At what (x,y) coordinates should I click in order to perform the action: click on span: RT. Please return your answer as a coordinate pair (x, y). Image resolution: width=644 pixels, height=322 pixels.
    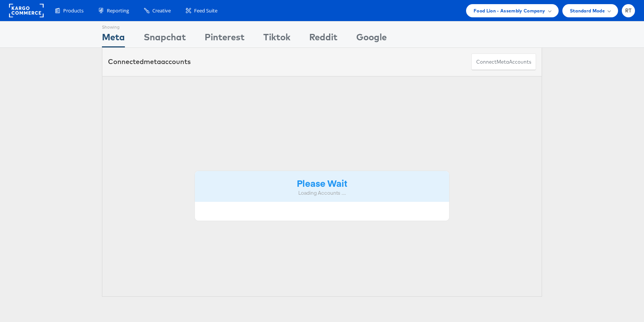
    Looking at the image, I should click on (629, 10).